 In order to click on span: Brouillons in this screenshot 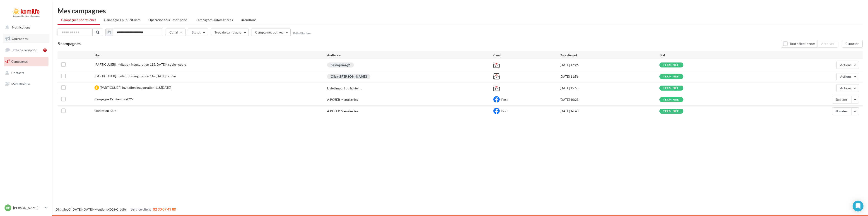, I will do `click(248, 20)`.